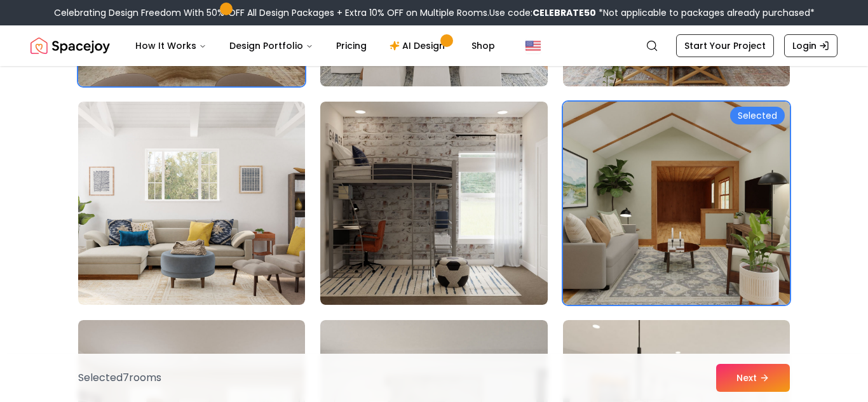  I want to click on img: United States, so click(533, 46).